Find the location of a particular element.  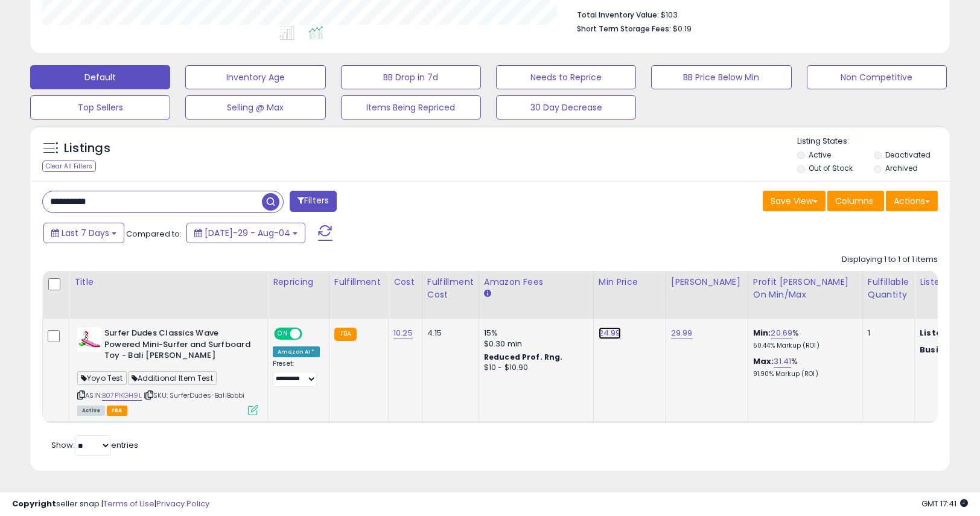

div: Min Price is located at coordinates (629, 282).